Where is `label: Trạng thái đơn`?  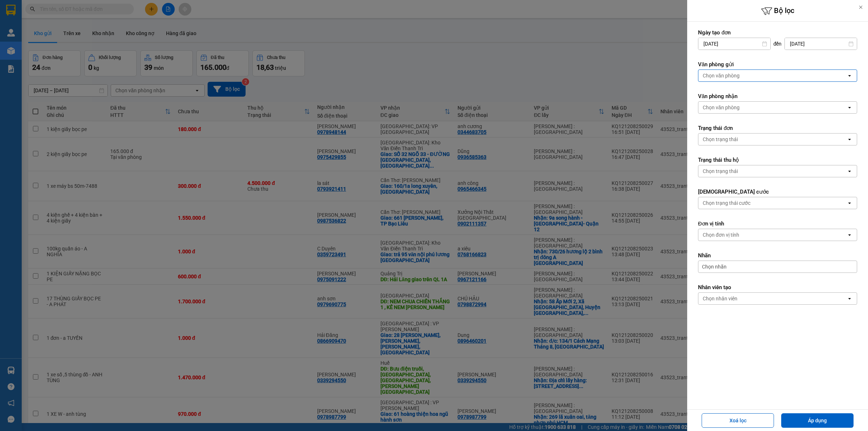
label: Trạng thái đơn is located at coordinates (778, 128).